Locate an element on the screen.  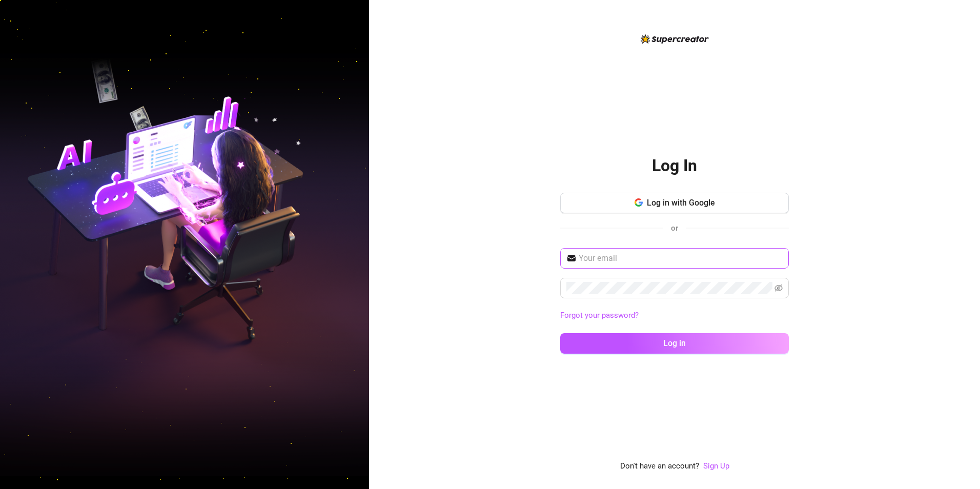
span: or is located at coordinates (675, 228).